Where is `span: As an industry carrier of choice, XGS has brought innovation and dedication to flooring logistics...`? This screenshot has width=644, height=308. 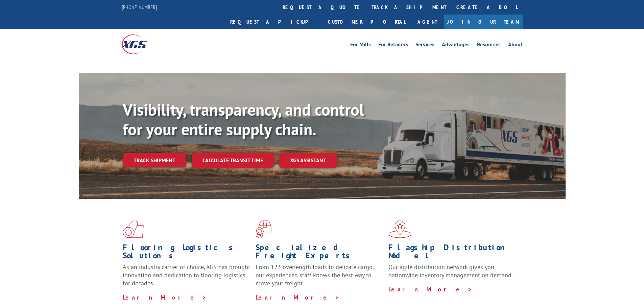
span: As an industry carrier of choice, XGS has brought innovation and dedication to flooring logistics... is located at coordinates (186, 275).